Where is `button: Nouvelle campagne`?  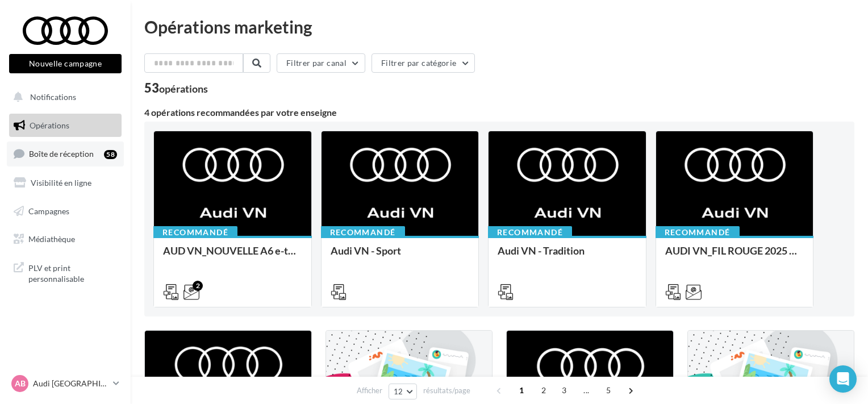 button: Nouvelle campagne is located at coordinates (66, 64).